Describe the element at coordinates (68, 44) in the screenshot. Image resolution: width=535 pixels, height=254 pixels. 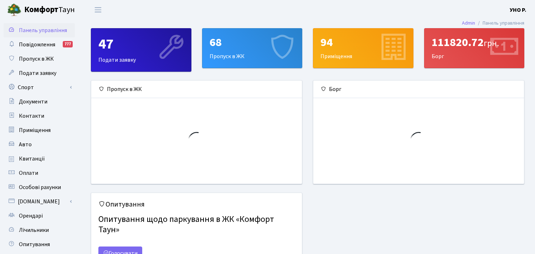
I see `div: 777` at that location.